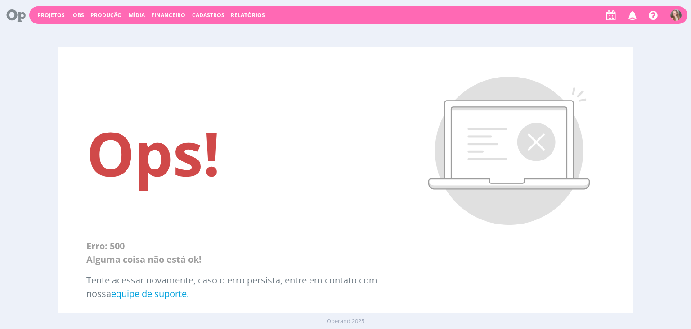 The image size is (691, 329). Describe the element at coordinates (51, 15) in the screenshot. I see `a: Projetos` at that location.